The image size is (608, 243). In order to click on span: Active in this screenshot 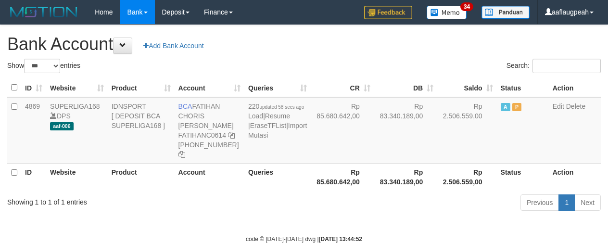, I will do `click(506, 107)`.